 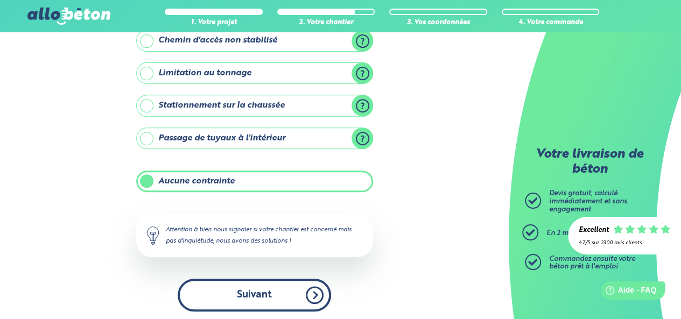 I want to click on div: 1. Votre projet, so click(x=214, y=23).